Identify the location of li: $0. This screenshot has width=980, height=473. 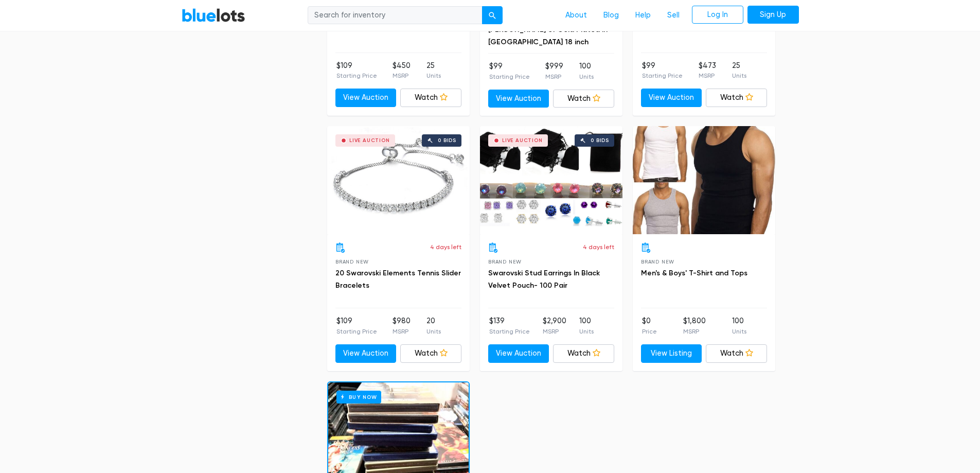
(649, 325).